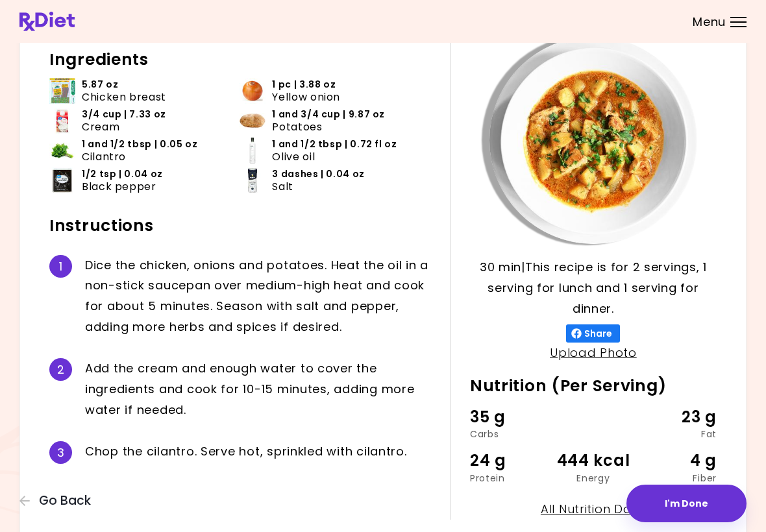 This screenshot has height=532, width=766. What do you see at coordinates (594, 510) in the screenshot?
I see `a: All Nutrition Data` at bounding box center [594, 510].